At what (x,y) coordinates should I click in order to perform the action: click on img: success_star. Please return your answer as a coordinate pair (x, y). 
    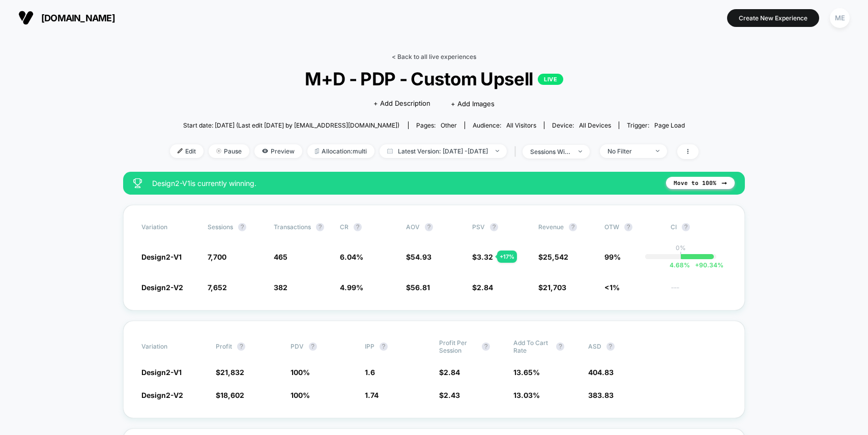
    Looking at the image, I should click on (138, 183).